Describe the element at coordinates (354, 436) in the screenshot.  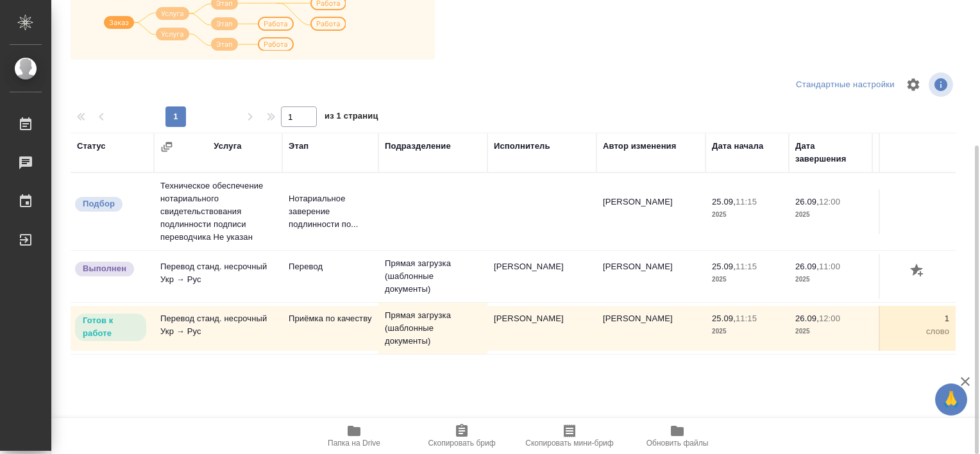
I see `button: Папка на Drive` at that location.